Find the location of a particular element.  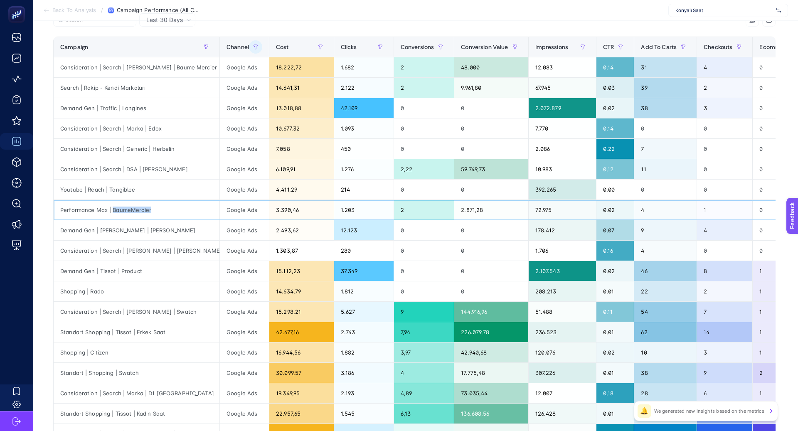

div: 126.428 is located at coordinates (563, 414).